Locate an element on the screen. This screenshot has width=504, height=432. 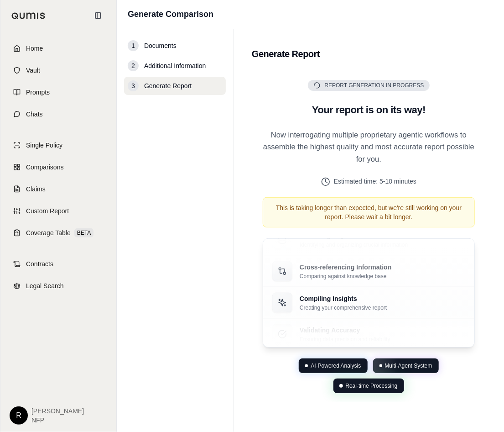
span: Additional Information is located at coordinates (175, 66).